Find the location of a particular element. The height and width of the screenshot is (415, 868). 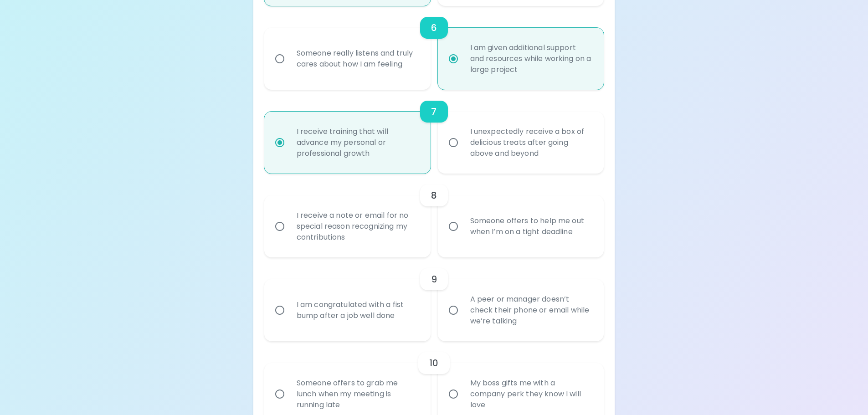

div: I receive training that will advance my personal or professional growth is located at coordinates (357, 143).